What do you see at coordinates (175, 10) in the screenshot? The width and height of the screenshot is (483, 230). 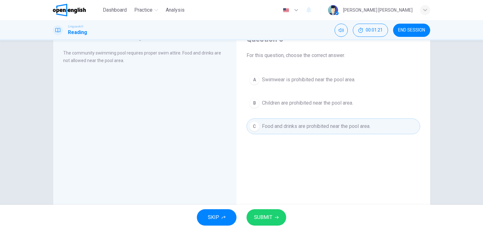 I see `span: Analysis` at bounding box center [175, 10].